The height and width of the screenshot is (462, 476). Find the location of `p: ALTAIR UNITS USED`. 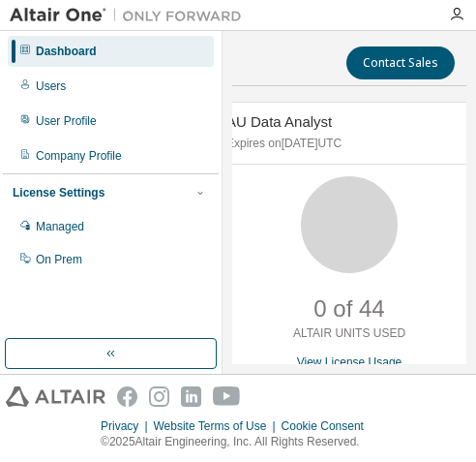

p: ALTAIR UNITS USED is located at coordinates (349, 333).